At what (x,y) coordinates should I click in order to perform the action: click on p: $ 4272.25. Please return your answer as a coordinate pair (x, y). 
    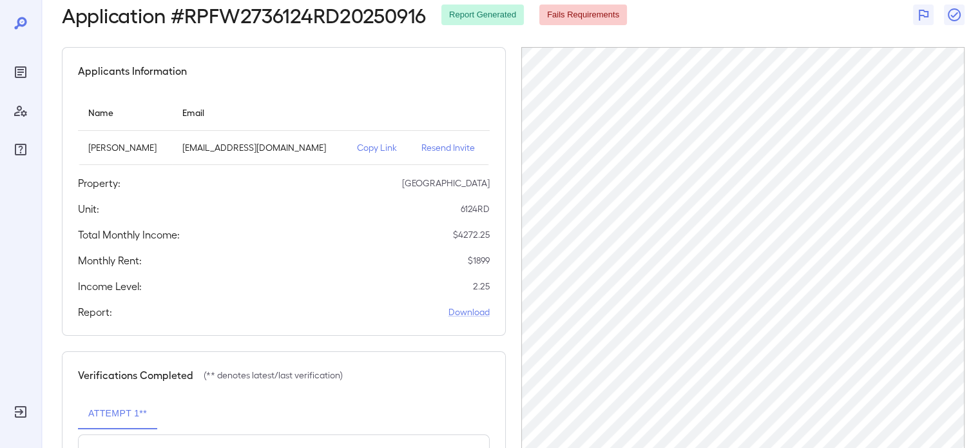
    Looking at the image, I should click on (471, 234).